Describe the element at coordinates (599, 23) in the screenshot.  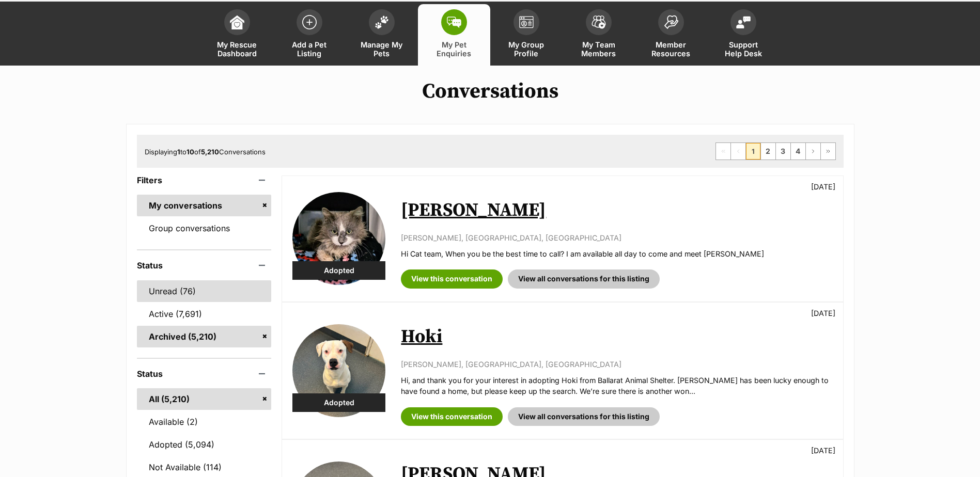
I see `img: team-members-icon-5396bd8760b3fe7c0b43da4ab00e1e3bb1a5d9ba89233759b79545d2d3fc5d0d.svg` at that location.